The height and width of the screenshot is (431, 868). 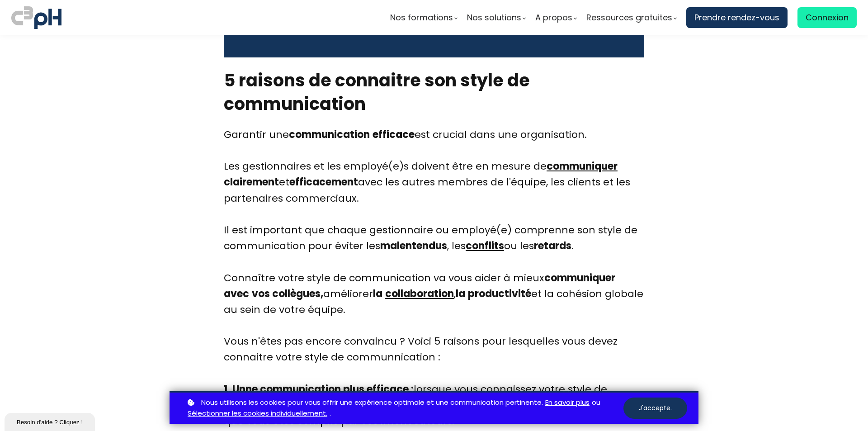 What do you see at coordinates (420, 293) in the screenshot?
I see `a: collaboration` at bounding box center [420, 293].